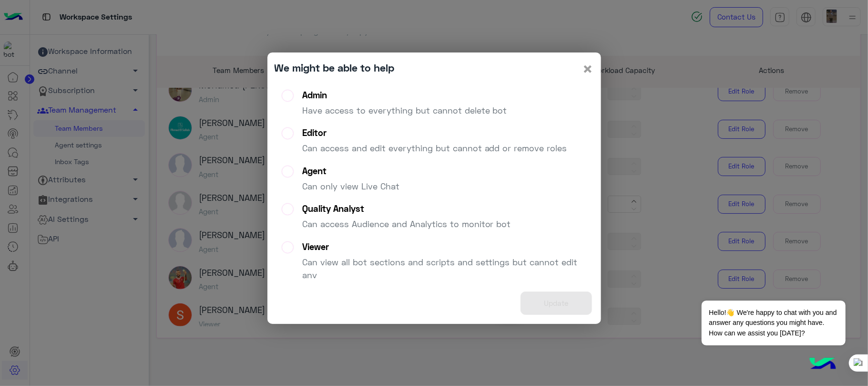 Image resolution: width=868 pixels, height=386 pixels. Describe the element at coordinates (404, 110) in the screenshot. I see `p: Have access to everything but cannot delete bot` at that location.